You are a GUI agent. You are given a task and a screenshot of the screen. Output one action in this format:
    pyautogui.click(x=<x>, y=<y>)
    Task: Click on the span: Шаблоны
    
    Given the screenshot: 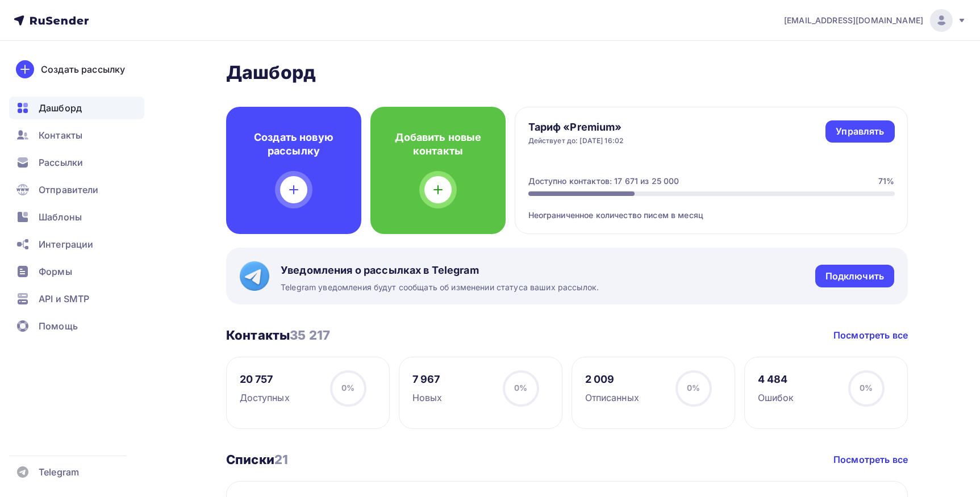 What is the action you would take?
    pyautogui.click(x=60, y=217)
    